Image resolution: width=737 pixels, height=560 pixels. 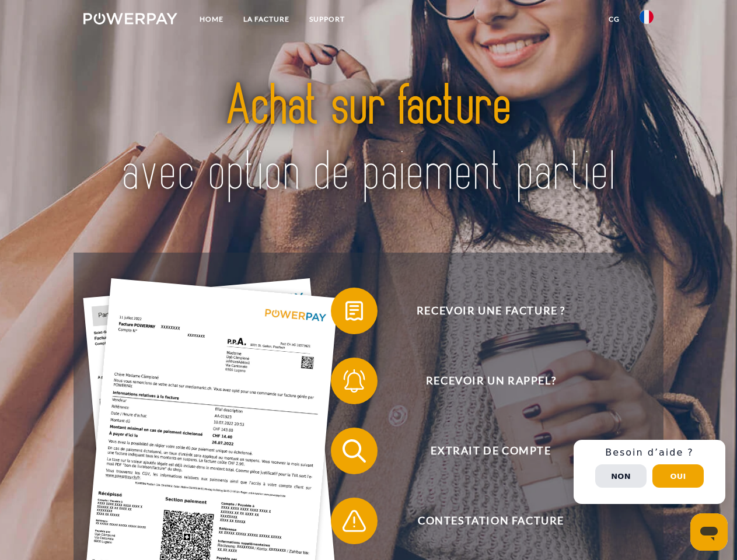 I want to click on img: qb_bill.svg, so click(x=354, y=311).